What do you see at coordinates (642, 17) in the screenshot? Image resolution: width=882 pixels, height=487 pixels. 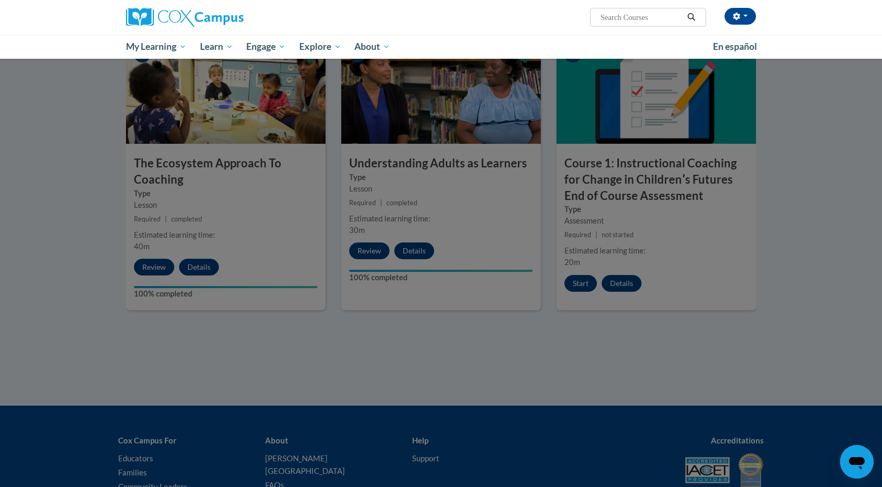 I see `input: Search Courses` at bounding box center [642, 17].